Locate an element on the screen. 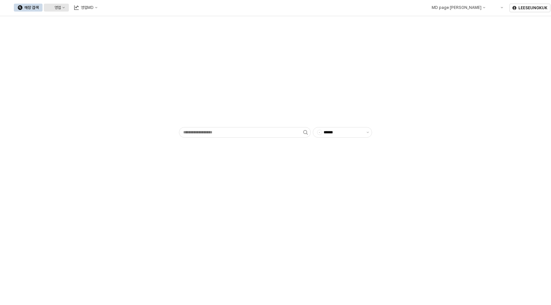 The height and width of the screenshot is (305, 551). button: LEESEUNGKUK is located at coordinates (530, 8).